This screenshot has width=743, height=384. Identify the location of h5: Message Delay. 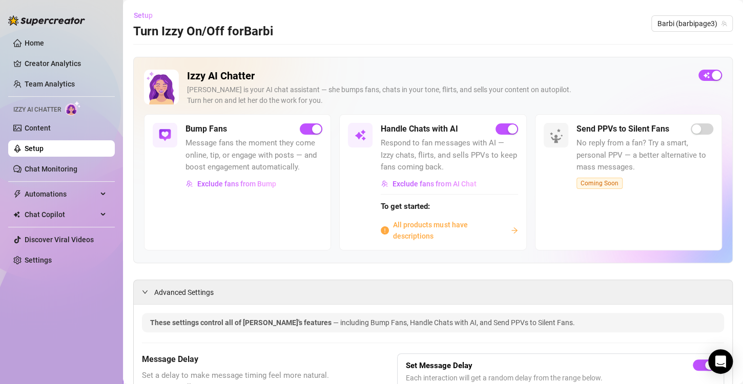
(244, 360).